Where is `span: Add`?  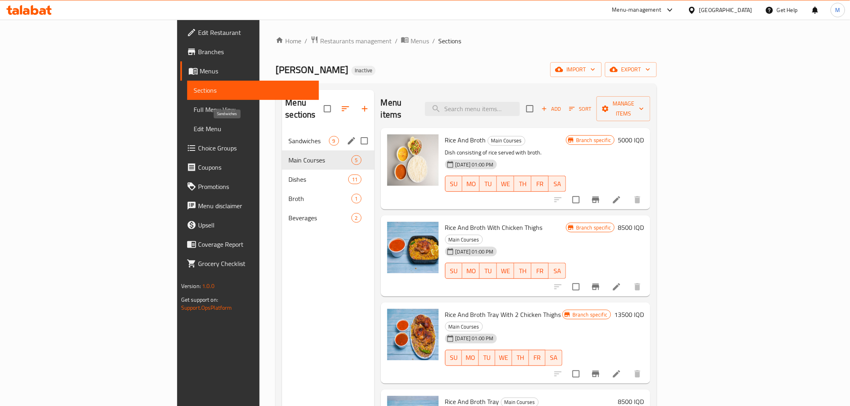
span: Add is located at coordinates (551, 109).